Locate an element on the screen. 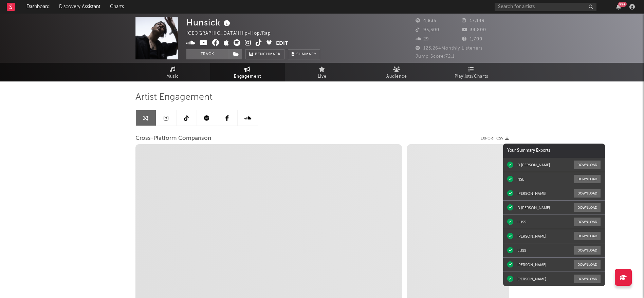 The image size is (644, 298). div: Your Summary Exports is located at coordinates (554, 151).